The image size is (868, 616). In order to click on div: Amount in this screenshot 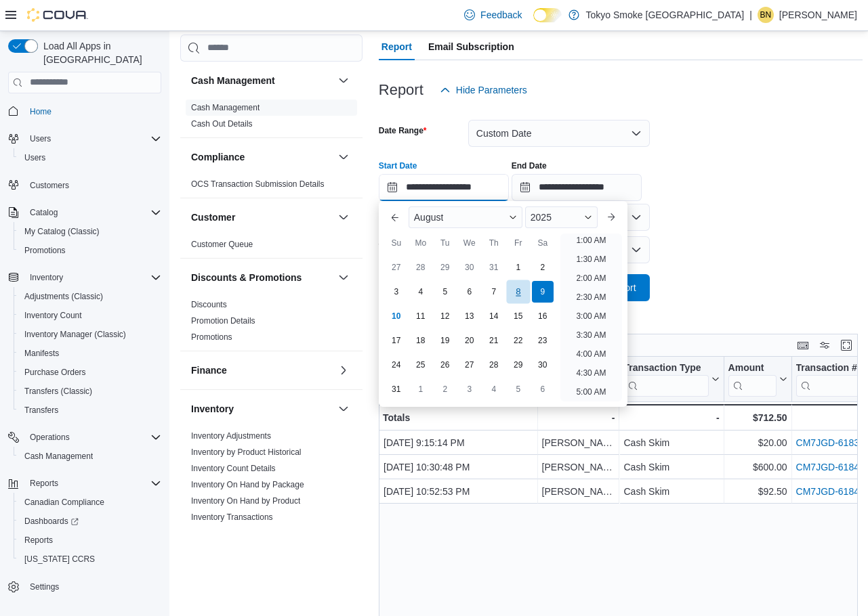, I will do `click(751, 378)`.